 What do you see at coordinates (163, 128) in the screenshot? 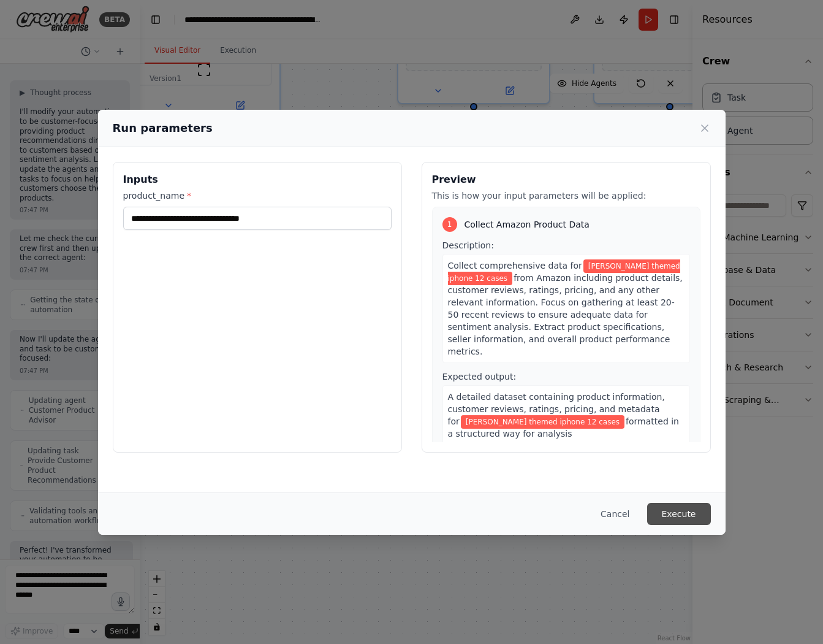
I see `h2: Run parameters` at bounding box center [163, 128].